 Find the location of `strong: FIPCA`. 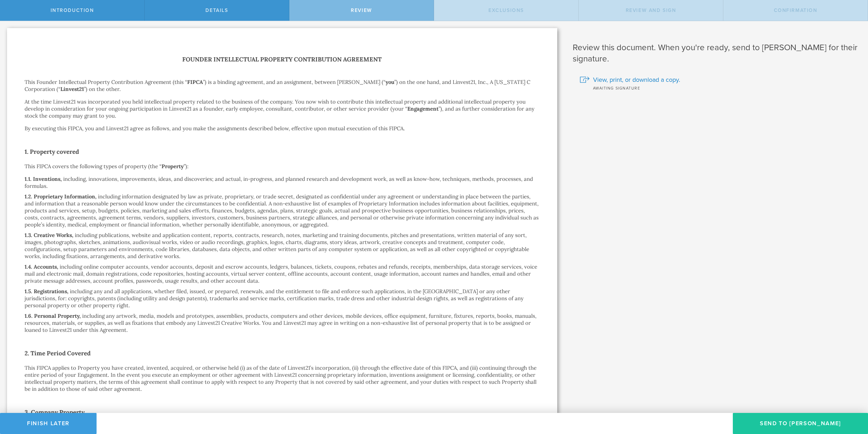

strong: FIPCA is located at coordinates (195, 82).